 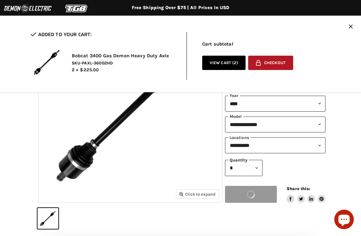 What do you see at coordinates (224, 63) in the screenshot?
I see `a: View cart (2)` at bounding box center [224, 63].